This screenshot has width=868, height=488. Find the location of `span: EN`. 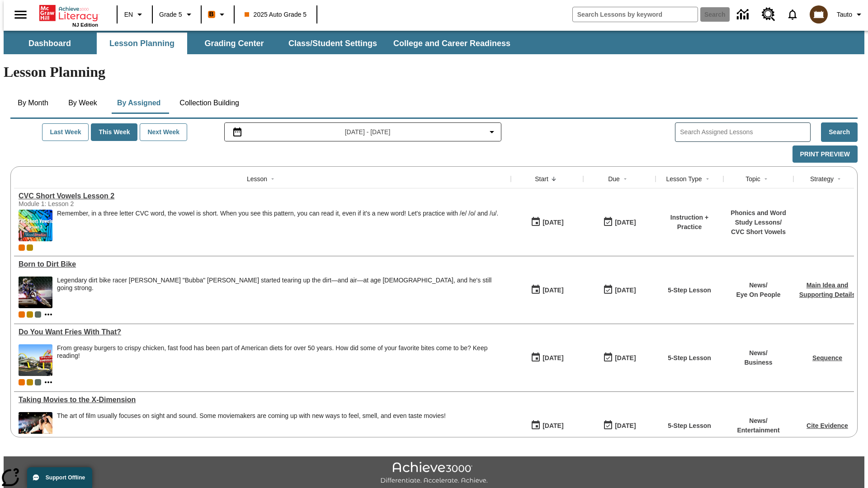

span: EN is located at coordinates (128, 14).